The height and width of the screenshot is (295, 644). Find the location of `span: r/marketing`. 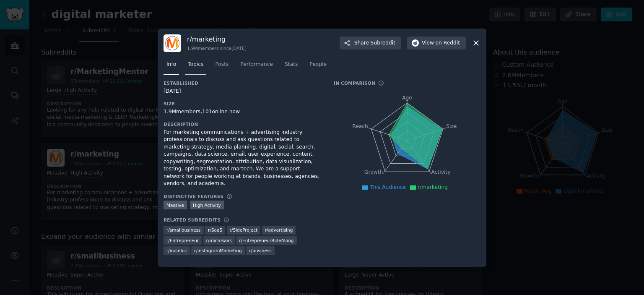

span: r/marketing is located at coordinates (433, 187).